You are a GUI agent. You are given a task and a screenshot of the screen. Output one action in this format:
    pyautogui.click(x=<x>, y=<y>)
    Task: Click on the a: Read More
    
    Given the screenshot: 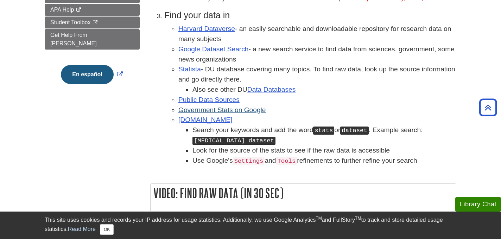 What is the action you would take?
    pyautogui.click(x=82, y=229)
    